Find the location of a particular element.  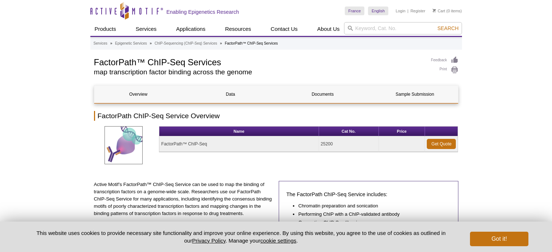

h2: map transcription factor binding across the genome is located at coordinates (259, 72).